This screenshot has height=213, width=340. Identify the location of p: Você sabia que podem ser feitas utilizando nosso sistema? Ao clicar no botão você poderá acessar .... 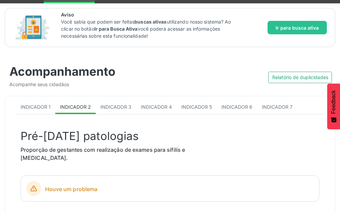
(150, 29).